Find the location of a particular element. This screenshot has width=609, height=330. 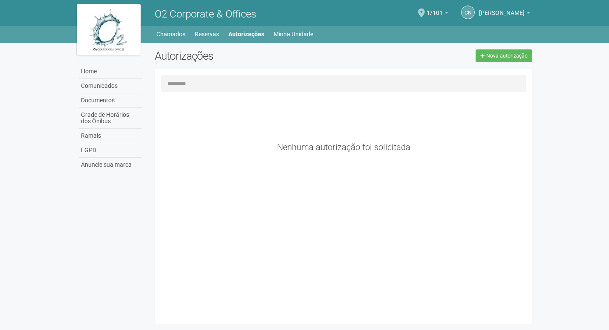

img: logo.jpg is located at coordinates (109, 30).